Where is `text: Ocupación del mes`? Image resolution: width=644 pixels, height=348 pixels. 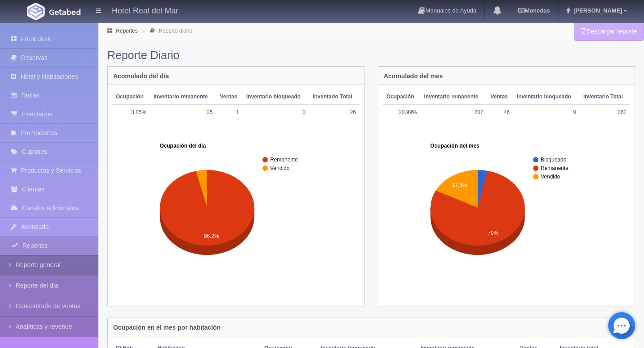 text: Ocupación del mes is located at coordinates (455, 146).